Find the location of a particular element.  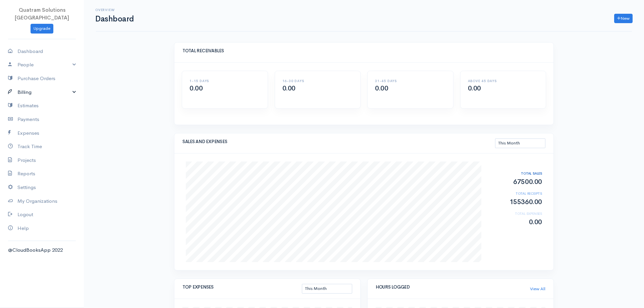

h6: TOTAL SALES is located at coordinates (515, 173).